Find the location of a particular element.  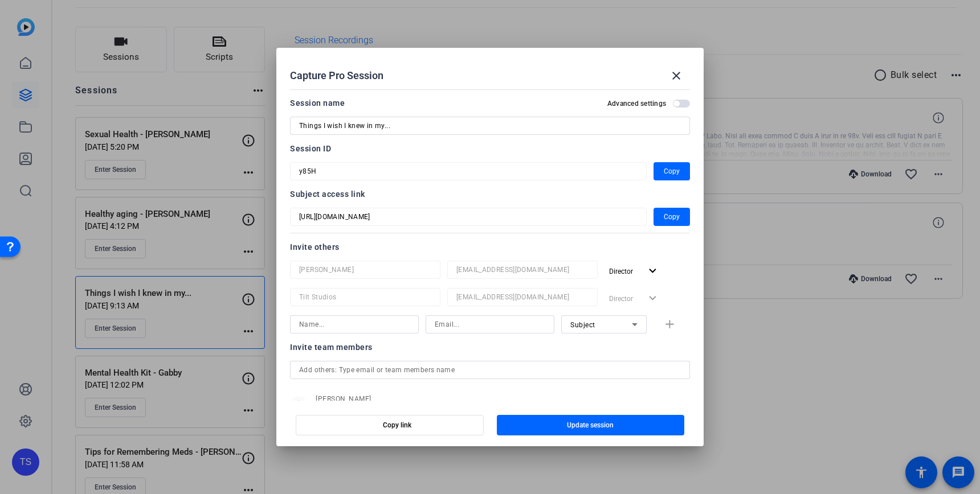

span: Director is located at coordinates (621, 272).